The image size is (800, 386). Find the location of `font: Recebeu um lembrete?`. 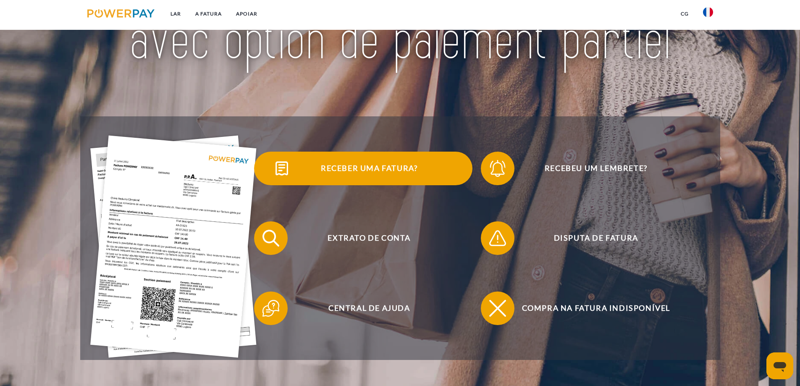

font: Recebeu um lembrete? is located at coordinates (596, 168).